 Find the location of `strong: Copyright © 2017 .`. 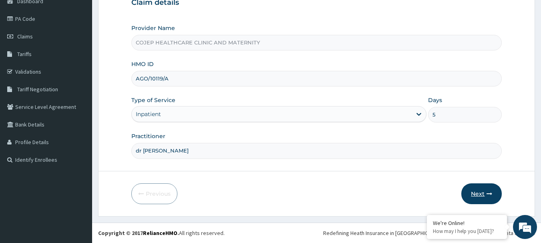

strong: Copyright © 2017 . is located at coordinates (139, 233).